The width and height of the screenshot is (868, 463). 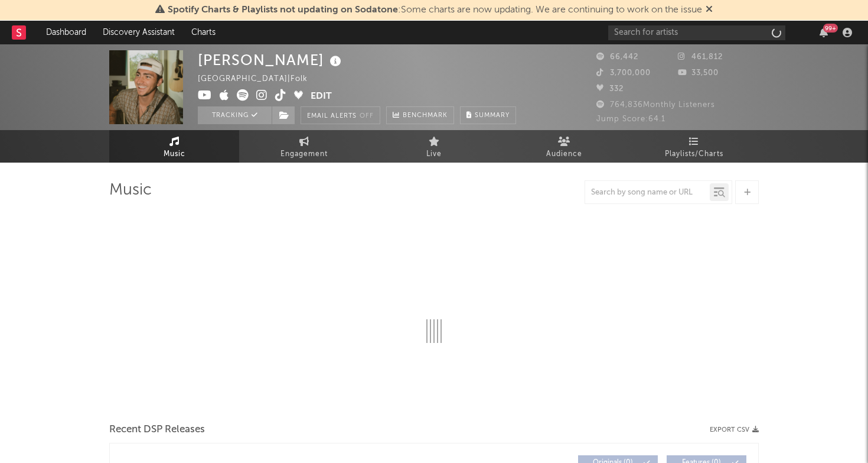 What do you see at coordinates (564, 155) in the screenshot?
I see `span: Audience` at bounding box center [564, 155].